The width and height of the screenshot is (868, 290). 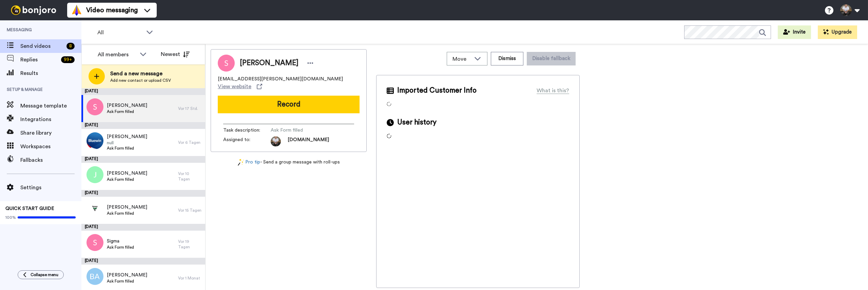 What do you see at coordinates (437, 91) in the screenshot?
I see `span: Imported Customer Info` at bounding box center [437, 91].